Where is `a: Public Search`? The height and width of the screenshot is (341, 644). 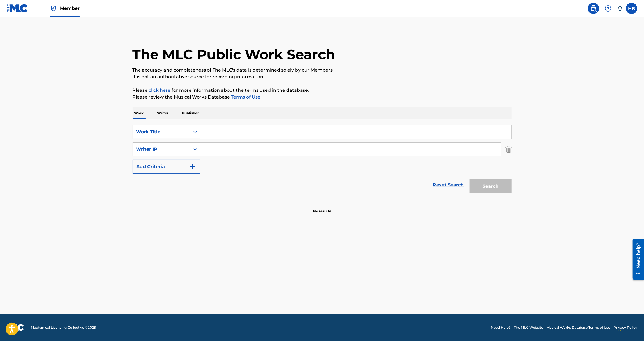 a: Public Search is located at coordinates (593, 9).